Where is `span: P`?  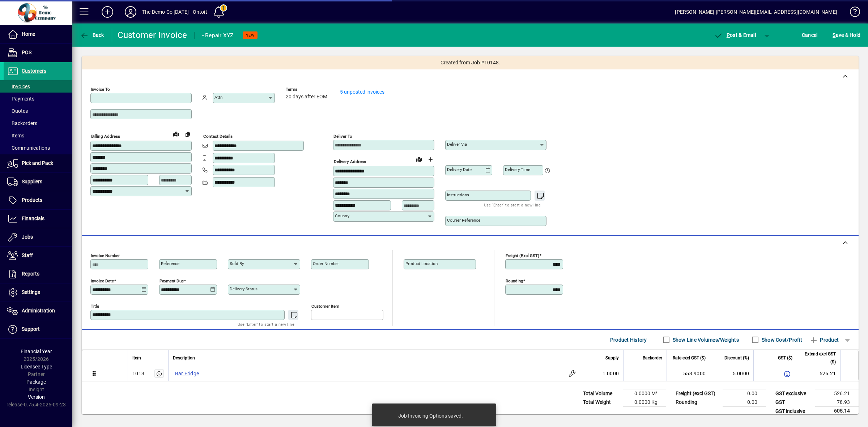 span: P is located at coordinates (728, 35).